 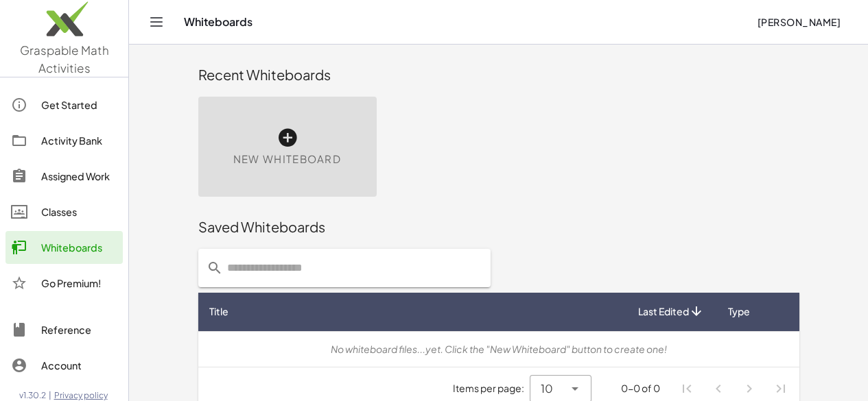 What do you see at coordinates (79, 366) in the screenshot?
I see `div: Account` at bounding box center [79, 366].